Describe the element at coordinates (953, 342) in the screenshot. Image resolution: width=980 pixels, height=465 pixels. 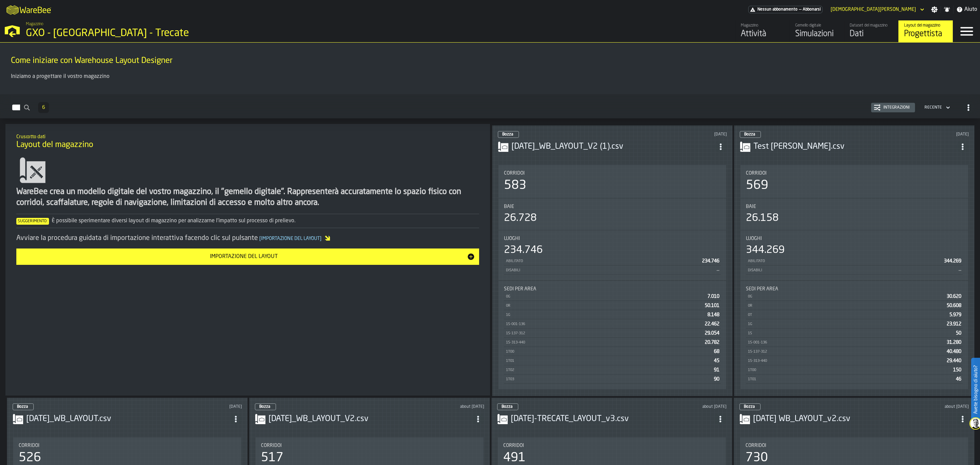
I see `span: 31.280` at that location.